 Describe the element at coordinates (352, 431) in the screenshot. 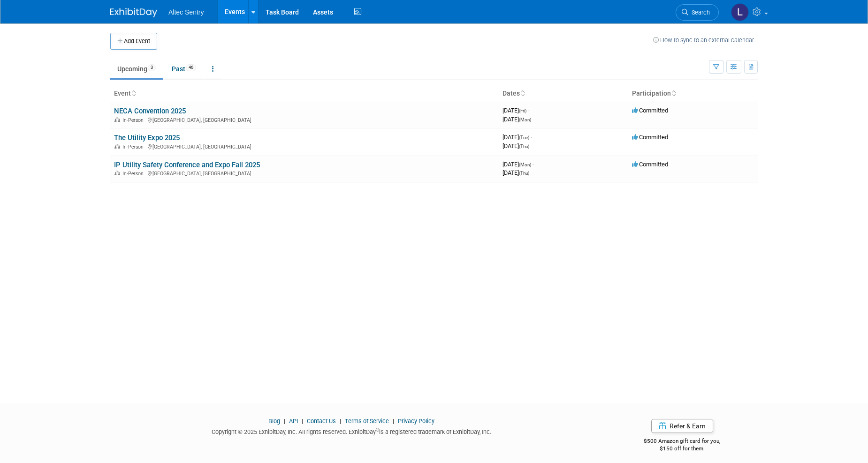

I see `div: Copyright © 2025 ExhibitDay, Inc. All rights reserved. ExhibitDay is a registered trademark of Ex...` at that location.